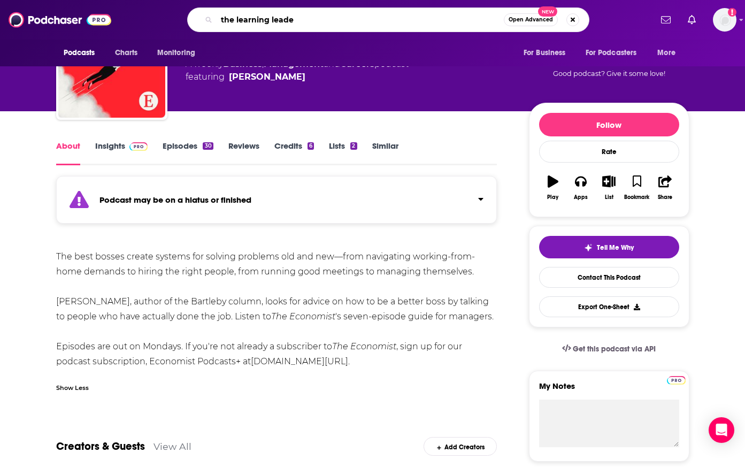  Describe the element at coordinates (724, 20) in the screenshot. I see `img: User Profile` at that location.